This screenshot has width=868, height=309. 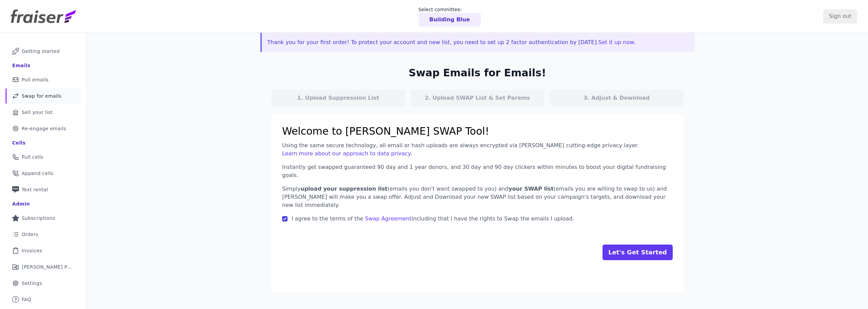 I want to click on span: upload your suppression list, so click(x=344, y=188).